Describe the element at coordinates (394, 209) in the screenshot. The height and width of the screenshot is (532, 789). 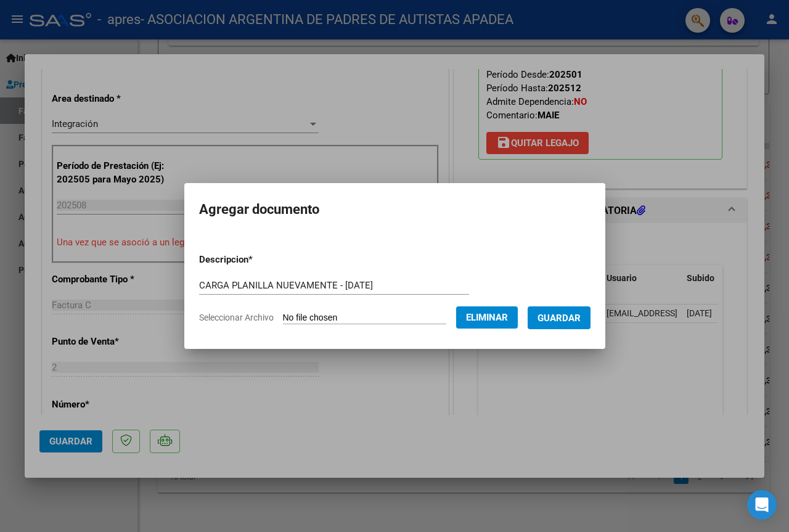
I see `h2: Agregar documento` at that location.